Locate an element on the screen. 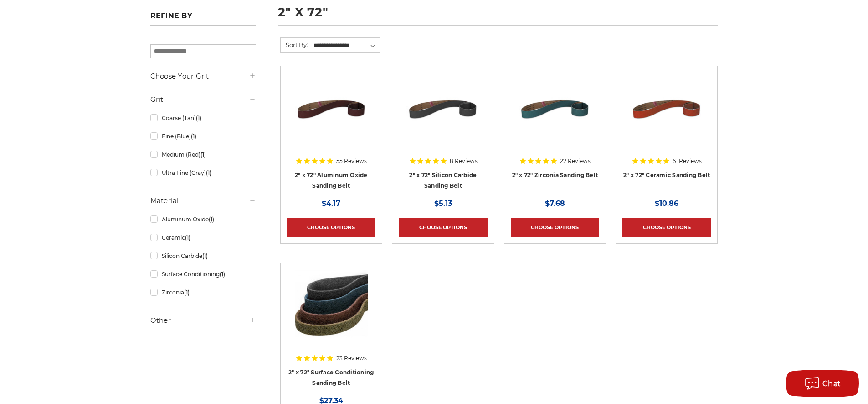  a: 2" x 72" Ceramic Sanding Belt is located at coordinates (667, 175).